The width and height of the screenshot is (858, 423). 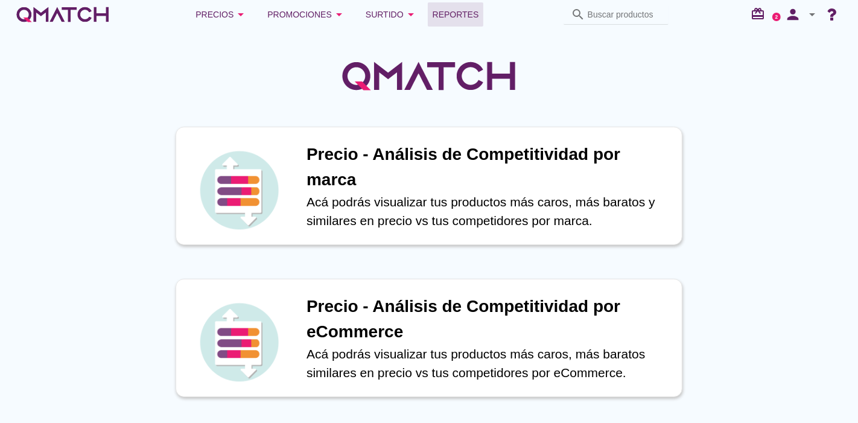 What do you see at coordinates (392, 14) in the screenshot?
I see `button: Surtido` at bounding box center [392, 14].